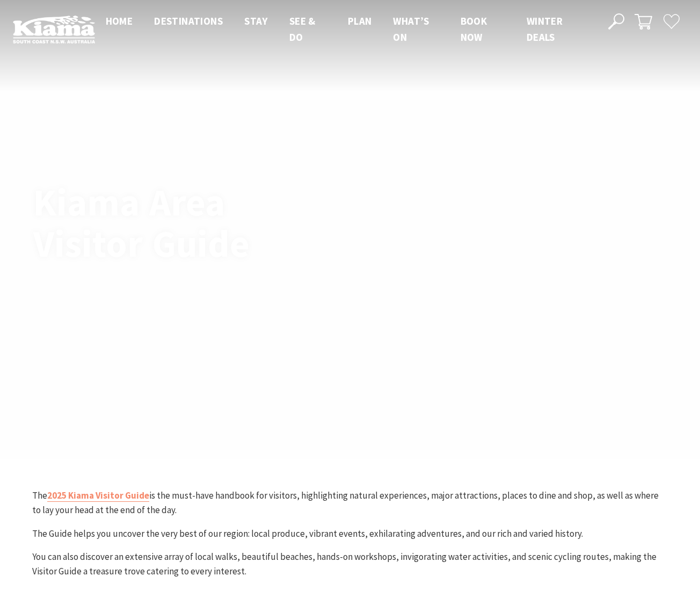  I want to click on p: The is the must-have handbook for visitors, highlighting natural experiences, major attractions, ..., so click(350, 502).